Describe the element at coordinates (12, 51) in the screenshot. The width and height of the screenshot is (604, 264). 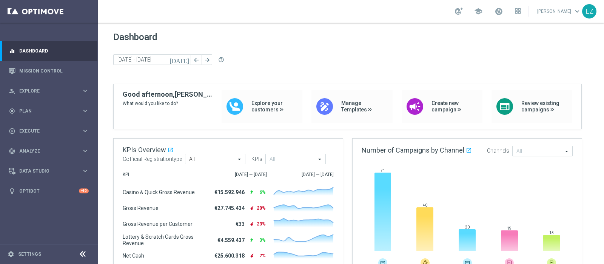
I see `i: equalizer` at that location.